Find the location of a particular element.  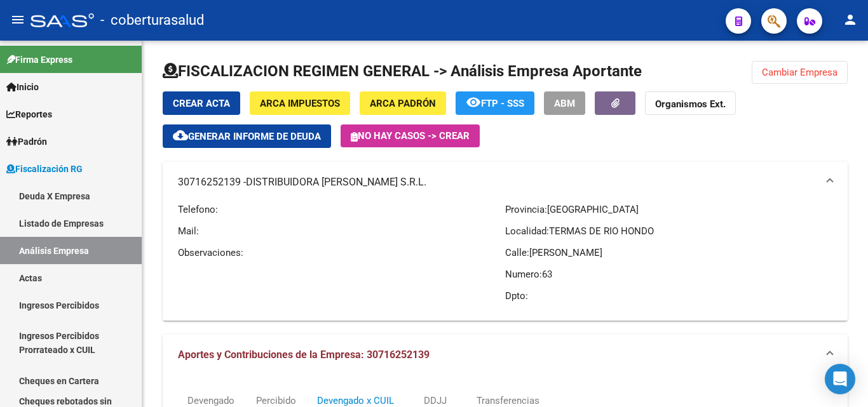

p: Calle: is located at coordinates (669, 253).